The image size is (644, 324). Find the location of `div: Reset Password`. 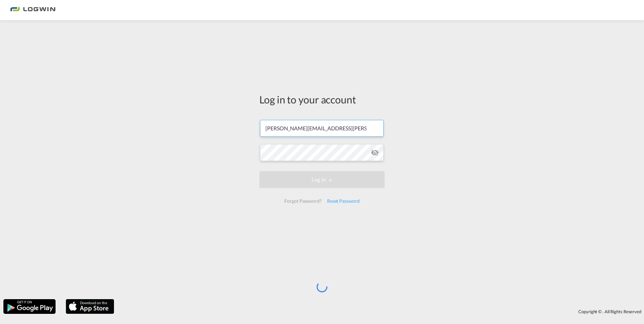

div: Reset Password is located at coordinates (343, 201).